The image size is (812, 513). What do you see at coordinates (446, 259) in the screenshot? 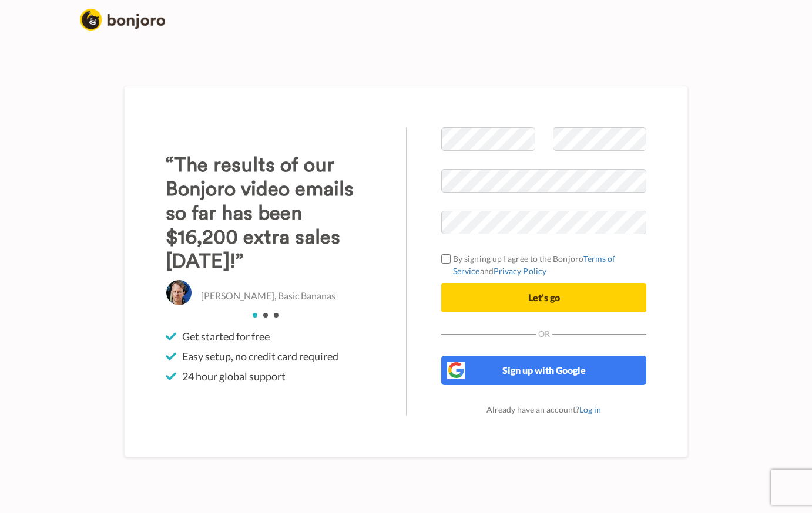
I see `input: By signing up I agree to the BonjoroTerms of ServiceandPrivacy Policy` at bounding box center [446, 259].